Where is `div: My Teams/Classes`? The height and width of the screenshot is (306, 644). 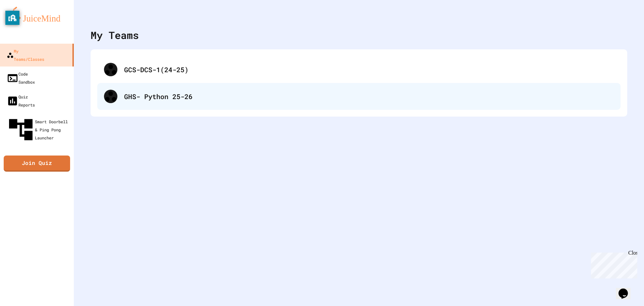
div: My Teams/Classes is located at coordinates (25, 55).